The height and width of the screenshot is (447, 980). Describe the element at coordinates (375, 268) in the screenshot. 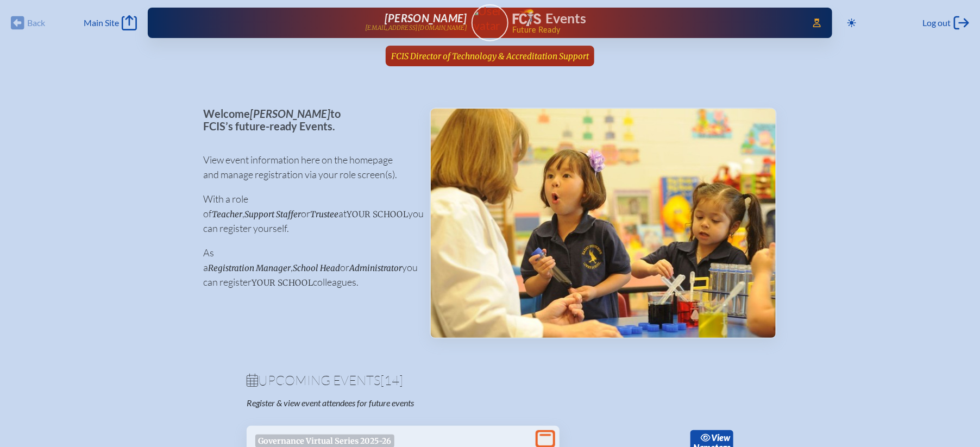

I see `span: Administrator` at that location.